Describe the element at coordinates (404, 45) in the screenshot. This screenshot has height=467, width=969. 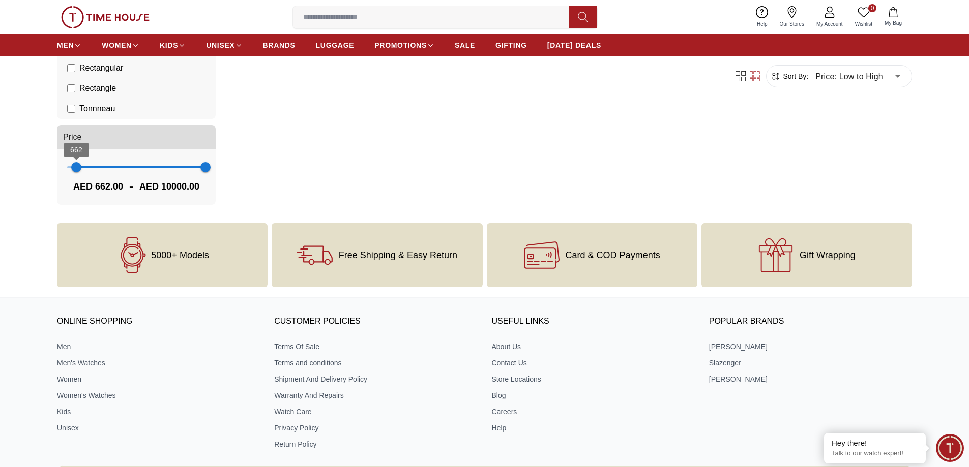
I see `a: PROMOTIONS` at that location.